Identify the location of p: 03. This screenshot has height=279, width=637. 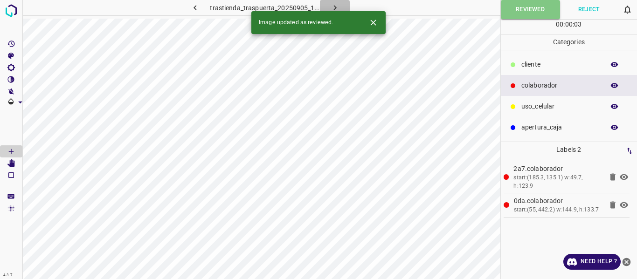
(578, 24).